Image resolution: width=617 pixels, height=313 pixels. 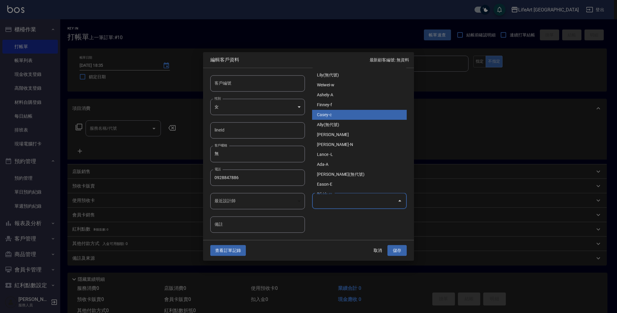 I want to click on div: 女, so click(x=258, y=107).